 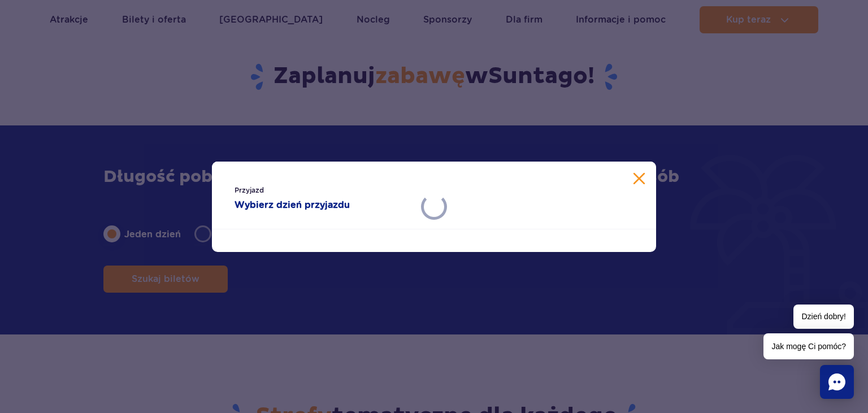 What do you see at coordinates (823, 317) in the screenshot?
I see `span: Dzień dobry!` at bounding box center [823, 317].